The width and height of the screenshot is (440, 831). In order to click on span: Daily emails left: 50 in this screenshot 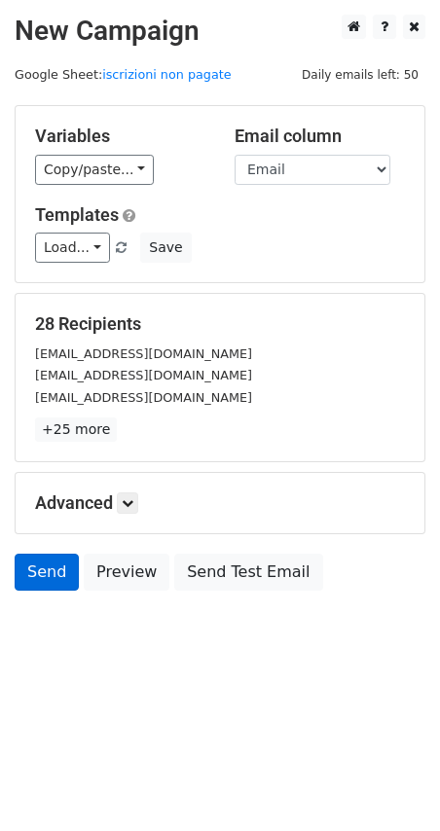, I will do `click(360, 75)`.